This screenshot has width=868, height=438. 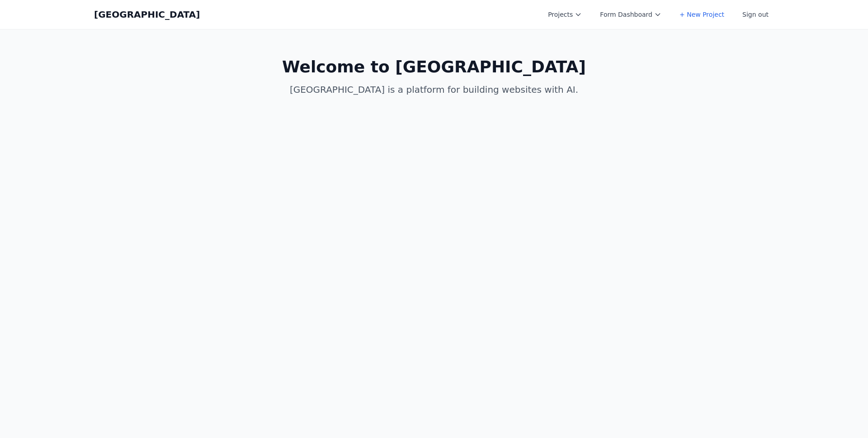 I want to click on a: + New Project, so click(x=701, y=14).